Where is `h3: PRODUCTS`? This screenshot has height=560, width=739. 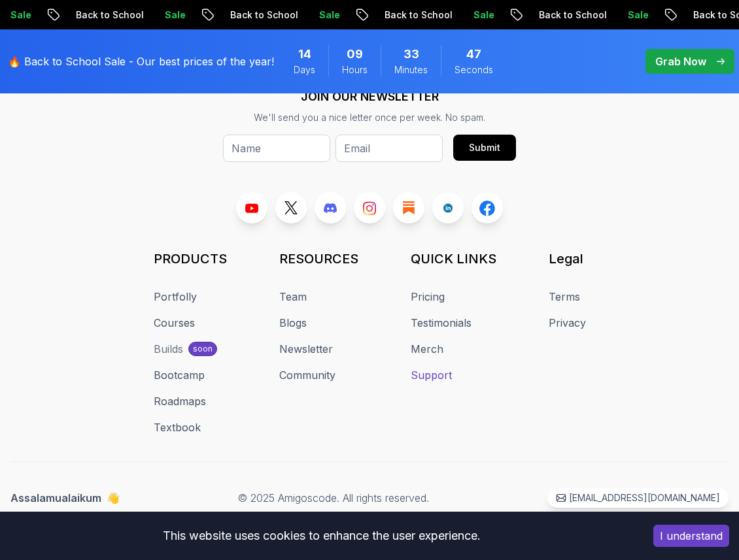 h3: PRODUCTS is located at coordinates (190, 259).